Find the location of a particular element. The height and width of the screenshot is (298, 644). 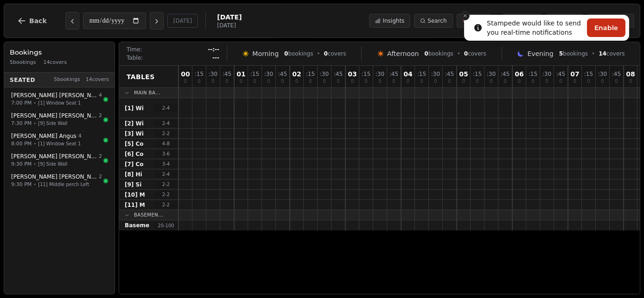

div: Stampede would like to send you real-time notifications is located at coordinates (535, 28).